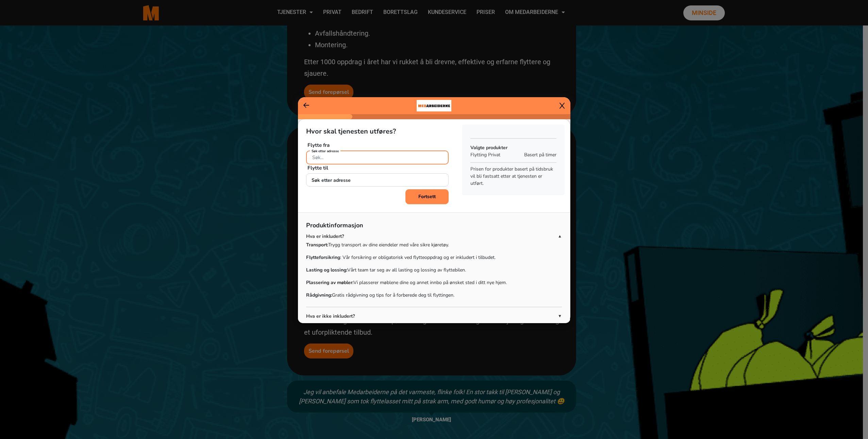 The height and width of the screenshot is (439, 868). I want to click on p: Trygg transport av dine eiendeler med våre sikre kjøretøy., so click(434, 245).